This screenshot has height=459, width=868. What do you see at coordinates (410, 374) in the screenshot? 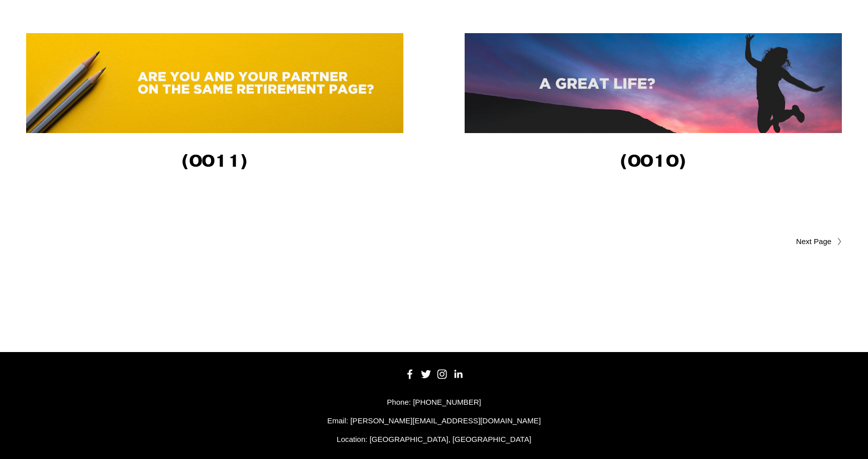
I see `a: Facebook` at bounding box center [410, 374].